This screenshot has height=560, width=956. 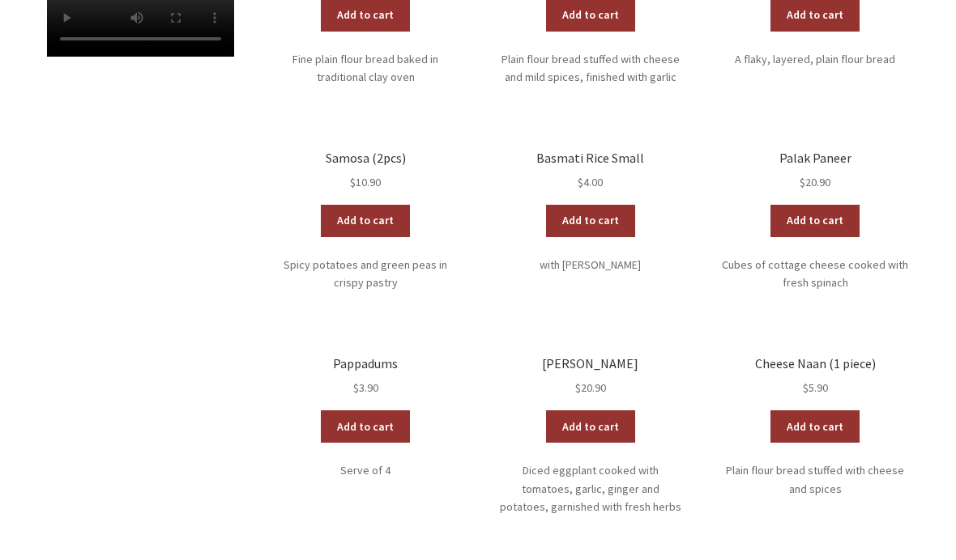 What do you see at coordinates (365, 273) in the screenshot?
I see `p: Spicy potatoes and green peas in crispy pastry` at bounding box center [365, 273].